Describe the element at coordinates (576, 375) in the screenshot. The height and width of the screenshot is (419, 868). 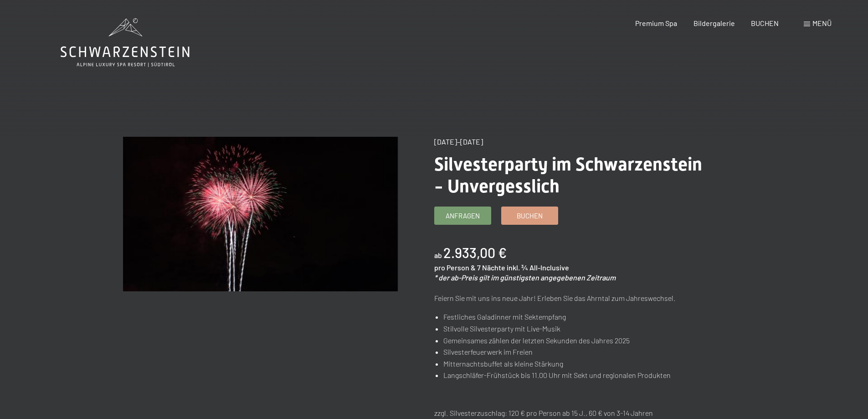
I see `li: Langschläfer-Frühstück bis 11.00 Uhr mit Sekt und regionalen Produkten` at that location.